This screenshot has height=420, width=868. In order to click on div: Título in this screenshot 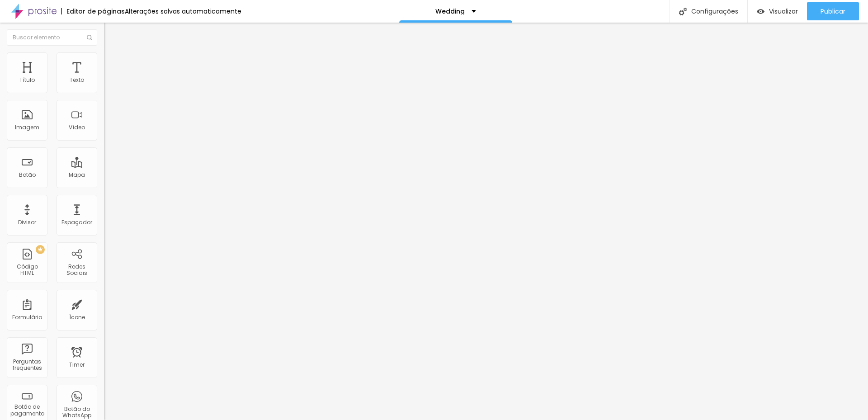, I will do `click(27, 80)`.